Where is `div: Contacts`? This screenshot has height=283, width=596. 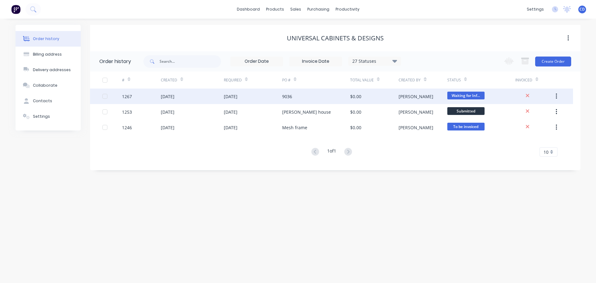
div: Contacts is located at coordinates (43, 101).